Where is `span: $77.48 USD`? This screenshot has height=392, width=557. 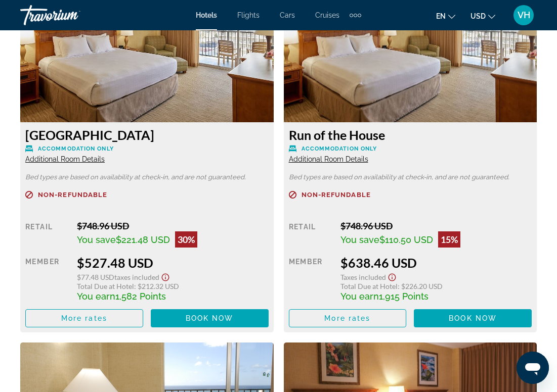 span: $77.48 USD is located at coordinates (95, 277).